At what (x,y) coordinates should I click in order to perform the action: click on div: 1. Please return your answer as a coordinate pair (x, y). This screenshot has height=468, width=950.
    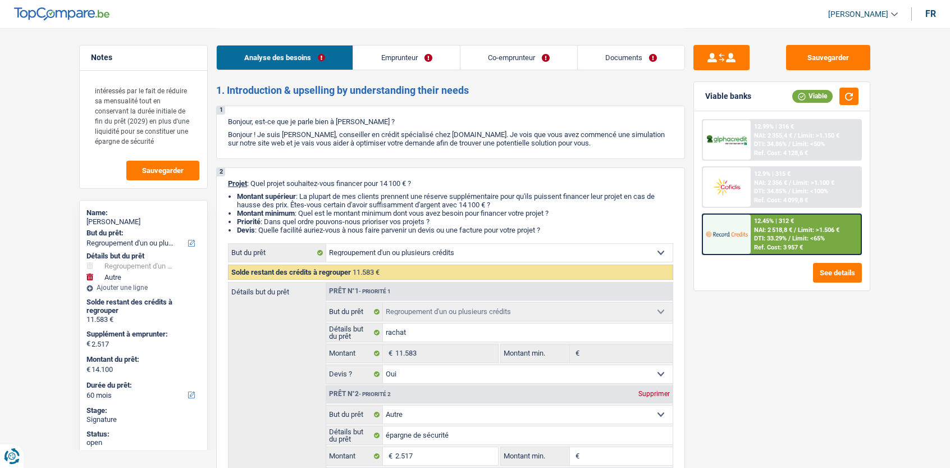
    Looking at the image, I should click on (221, 110).